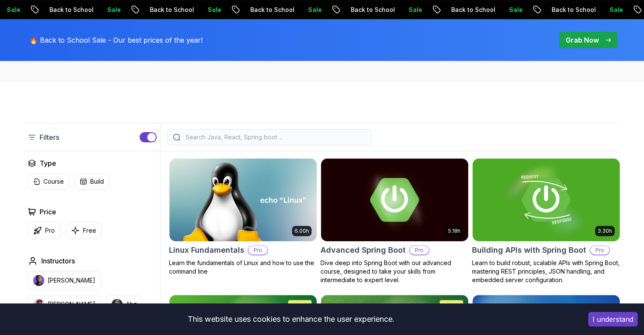  Describe the element at coordinates (275, 137) in the screenshot. I see `input: Search Java, React, Spring boot ...` at that location.